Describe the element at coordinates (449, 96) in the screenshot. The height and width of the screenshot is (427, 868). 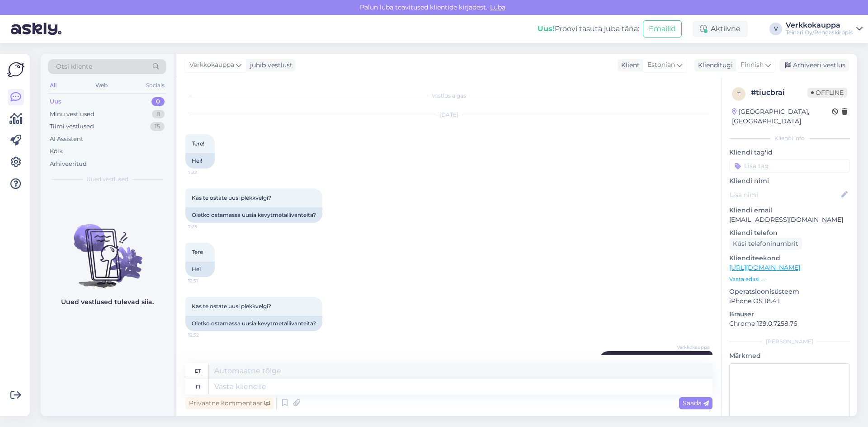
I see `div: Vestlus algas` at that location.